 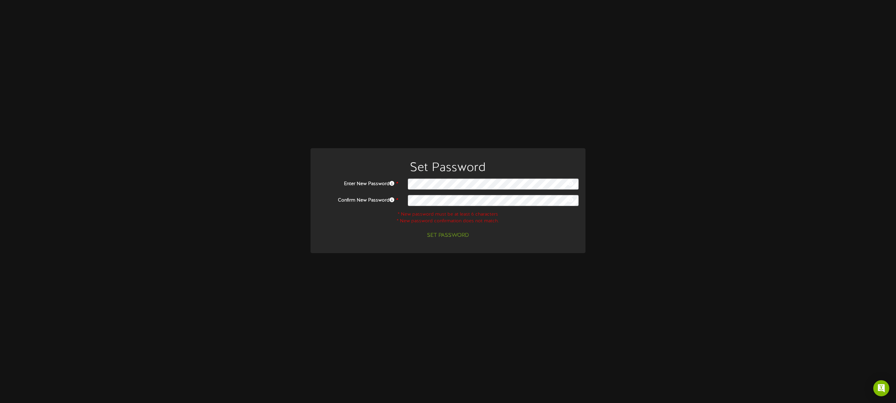 I want to click on keeper-lock: Open Keeper Popup, so click(x=571, y=184).